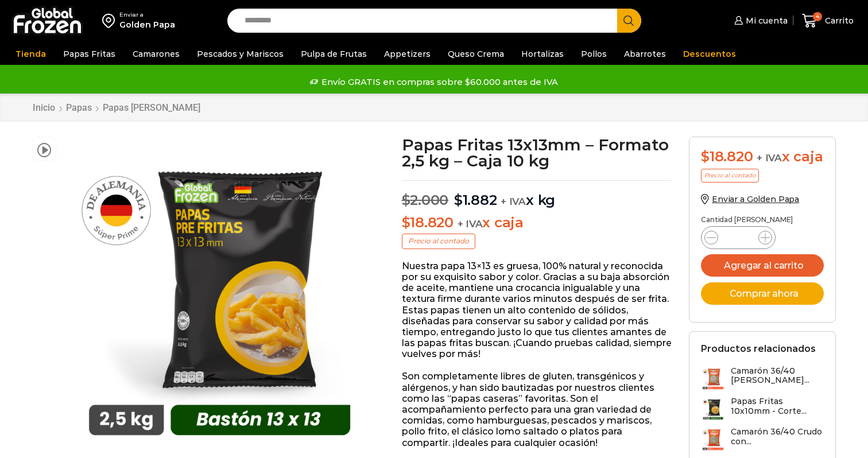 Image resolution: width=868 pixels, height=458 pixels. What do you see at coordinates (755, 199) in the screenshot?
I see `span: Enviar a Golden Papa` at bounding box center [755, 199].